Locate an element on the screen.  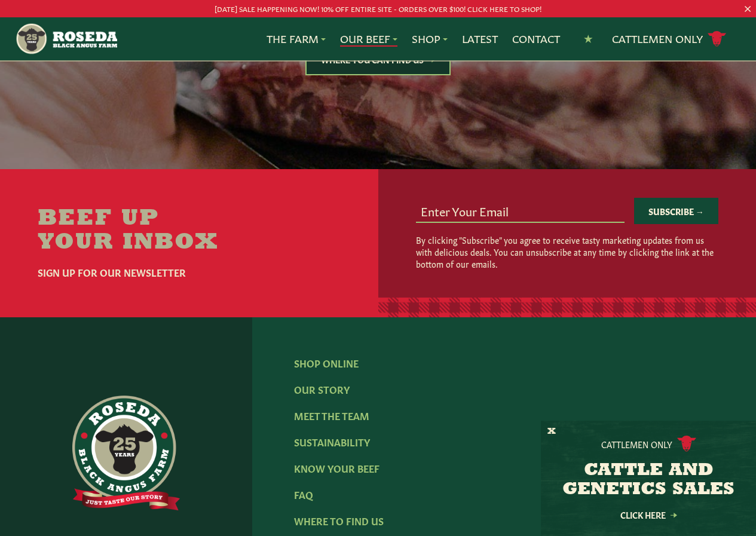
input: Enter Your Email is located at coordinates (520, 210).